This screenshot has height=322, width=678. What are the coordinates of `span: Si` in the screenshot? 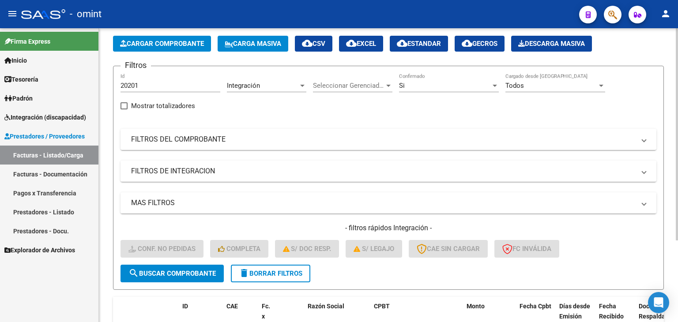 It's located at (402, 86).